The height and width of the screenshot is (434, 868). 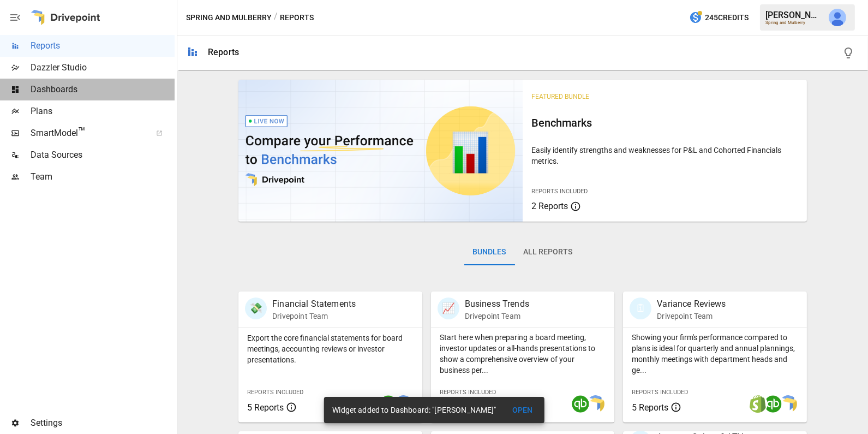 I want to click on p: Export the core financial statements for board meetings, accounting reviews or investor presentat..., so click(x=330, y=349).